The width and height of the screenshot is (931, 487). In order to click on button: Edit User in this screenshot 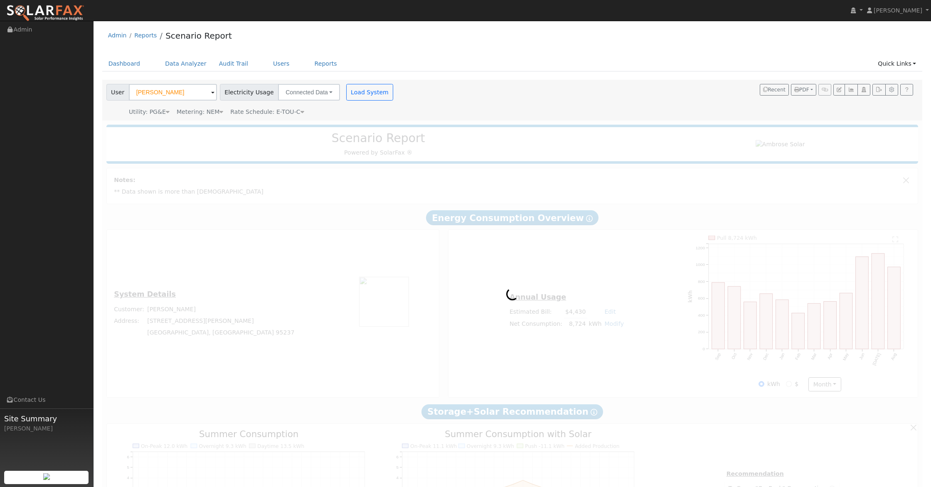, I will do `click(840, 90)`.